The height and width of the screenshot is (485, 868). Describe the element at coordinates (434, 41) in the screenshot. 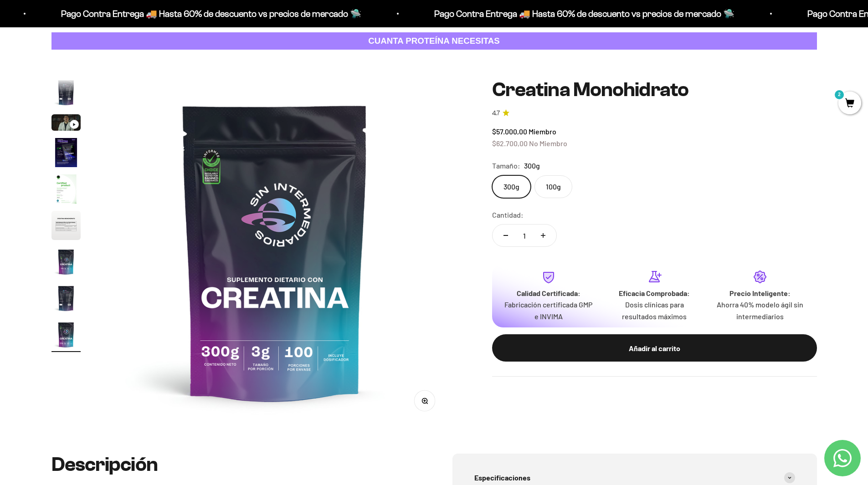

I see `a: CUANTA PROTEÍNA NECESITAS` at that location.